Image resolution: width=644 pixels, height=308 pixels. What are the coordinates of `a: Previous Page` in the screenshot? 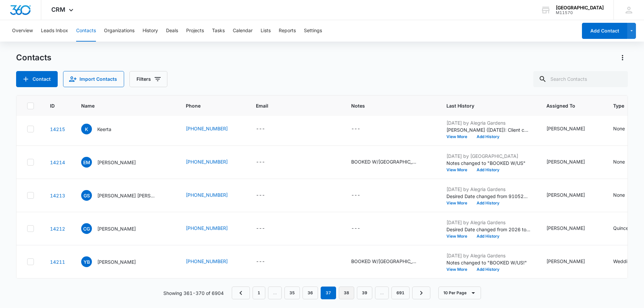 It's located at (241, 293).